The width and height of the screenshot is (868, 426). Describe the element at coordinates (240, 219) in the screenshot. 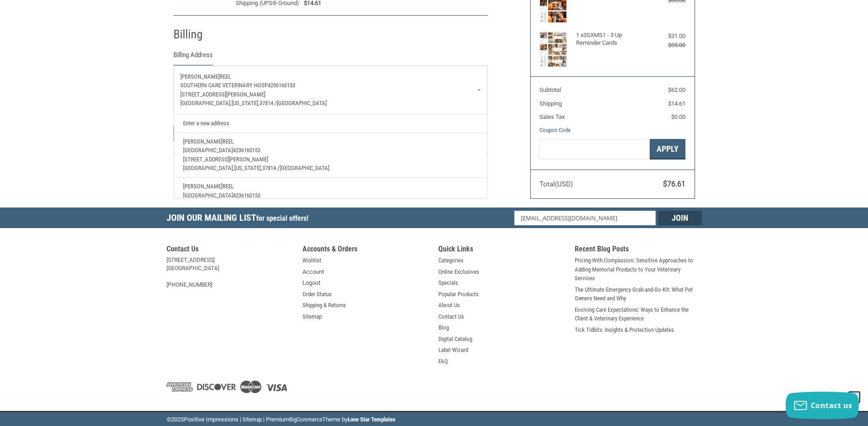

I see `h5: Join Our Mailing List` at that location.